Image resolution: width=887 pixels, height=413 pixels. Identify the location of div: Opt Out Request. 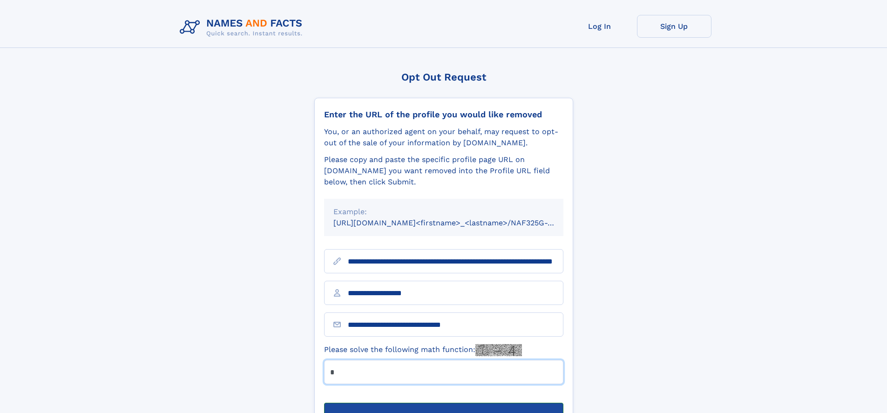
(444, 77).